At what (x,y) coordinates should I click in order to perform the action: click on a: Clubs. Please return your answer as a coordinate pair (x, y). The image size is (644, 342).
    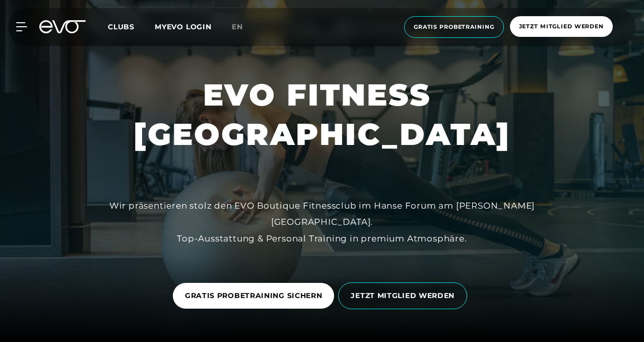
    Looking at the image, I should click on (131, 26).